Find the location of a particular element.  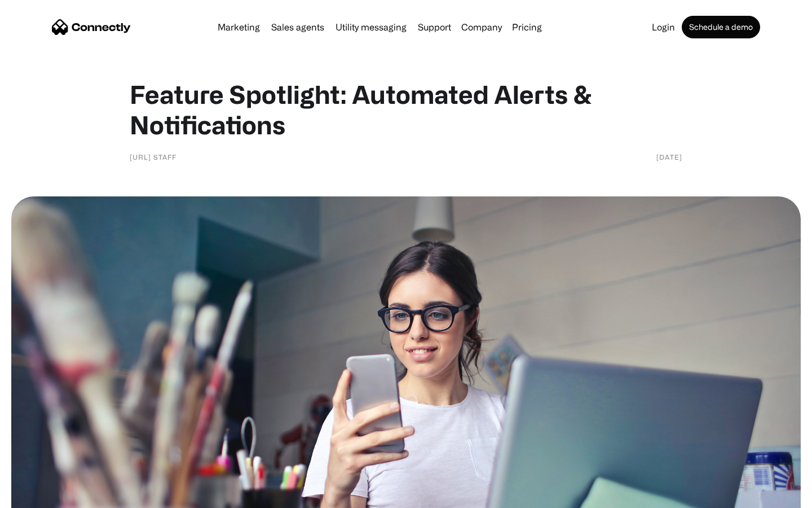

ul: Language list is located at coordinates (45, 496).